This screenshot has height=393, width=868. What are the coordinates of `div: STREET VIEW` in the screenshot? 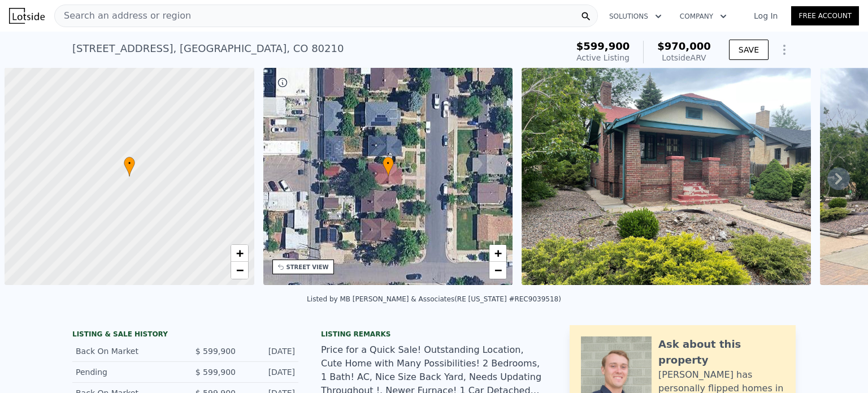 It's located at (307, 266).